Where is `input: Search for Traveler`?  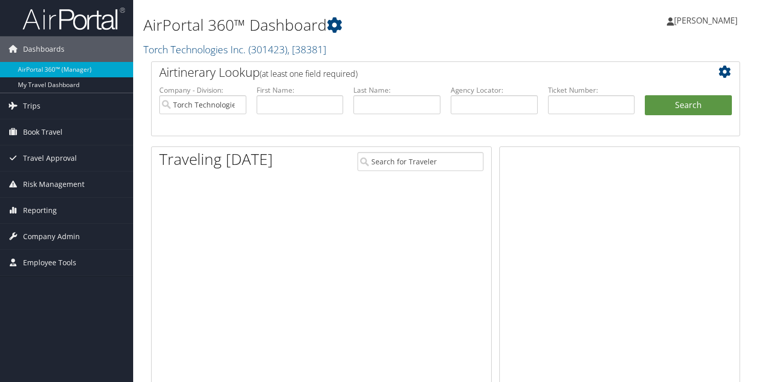
input: Search for Traveler is located at coordinates (421, 161).